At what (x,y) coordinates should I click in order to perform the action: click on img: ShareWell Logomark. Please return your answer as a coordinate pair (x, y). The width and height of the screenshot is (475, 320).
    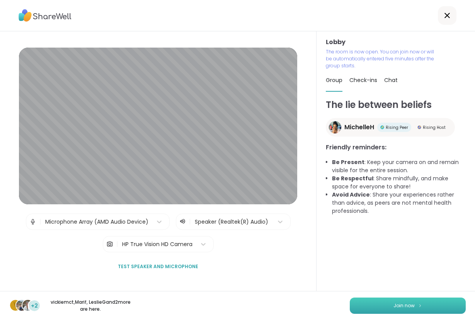
    Looking at the image, I should click on (420, 305).